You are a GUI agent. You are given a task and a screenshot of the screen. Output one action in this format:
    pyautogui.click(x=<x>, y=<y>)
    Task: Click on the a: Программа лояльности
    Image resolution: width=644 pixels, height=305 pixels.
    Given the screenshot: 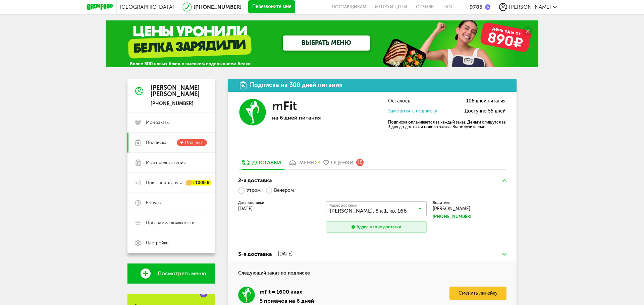 What is the action you would take?
    pyautogui.click(x=171, y=223)
    